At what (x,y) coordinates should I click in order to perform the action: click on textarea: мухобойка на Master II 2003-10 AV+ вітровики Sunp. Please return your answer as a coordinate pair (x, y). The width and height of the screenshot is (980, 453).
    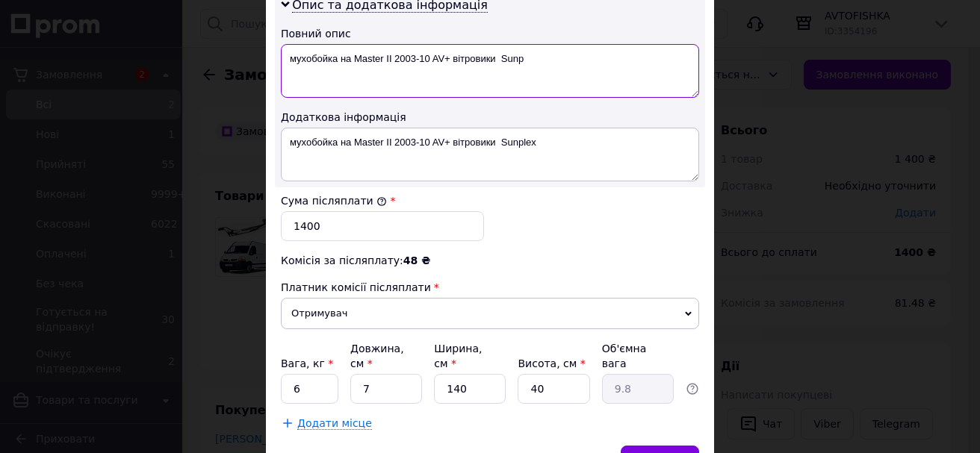
    Looking at the image, I should click on (490, 71).